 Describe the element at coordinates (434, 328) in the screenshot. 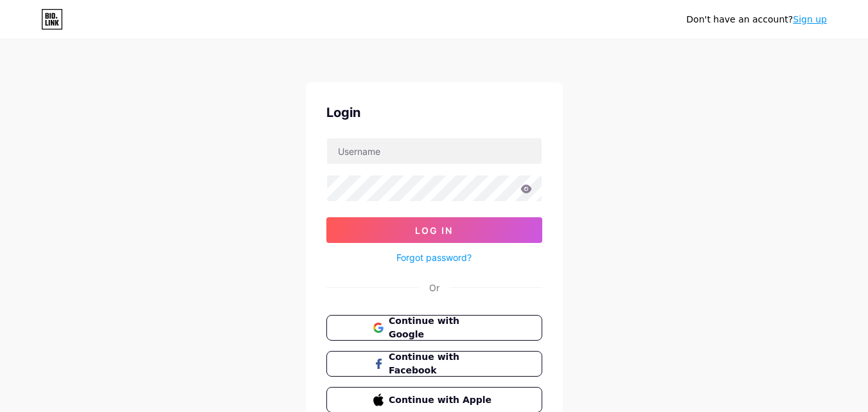

I see `a: Continue with Google` at that location.